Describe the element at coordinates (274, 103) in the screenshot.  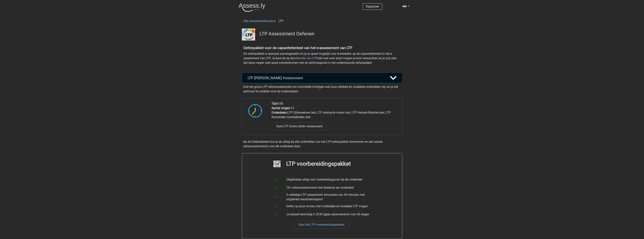
I see `b: Tijd:` at that location.